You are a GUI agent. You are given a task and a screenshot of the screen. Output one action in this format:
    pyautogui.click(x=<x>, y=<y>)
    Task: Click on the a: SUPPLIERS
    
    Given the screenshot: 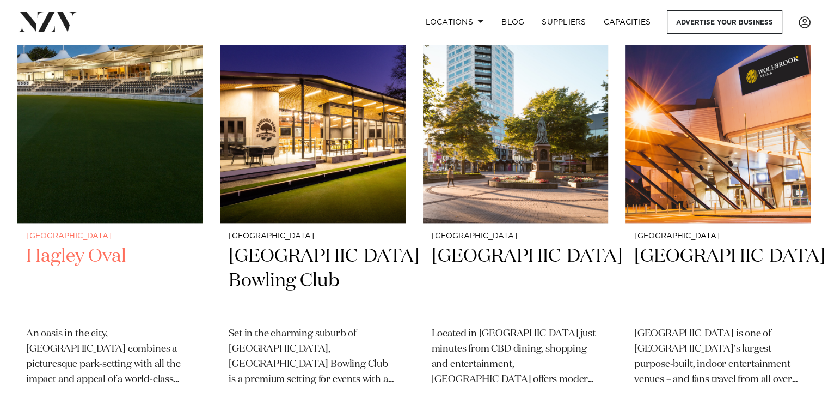 What is the action you would take?
    pyautogui.click(x=564, y=22)
    